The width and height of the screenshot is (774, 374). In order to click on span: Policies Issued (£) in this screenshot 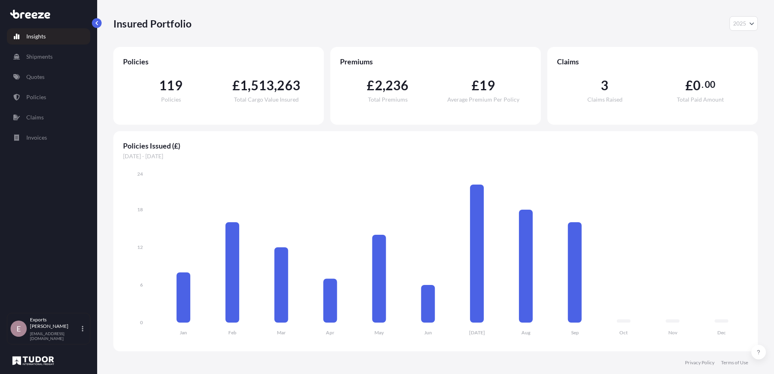, I will do `click(435, 146)`.